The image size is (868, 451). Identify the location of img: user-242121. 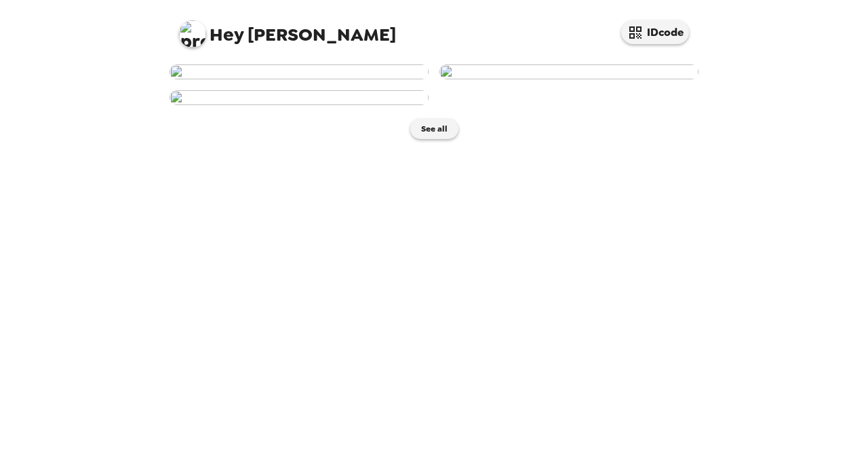
(569, 72).